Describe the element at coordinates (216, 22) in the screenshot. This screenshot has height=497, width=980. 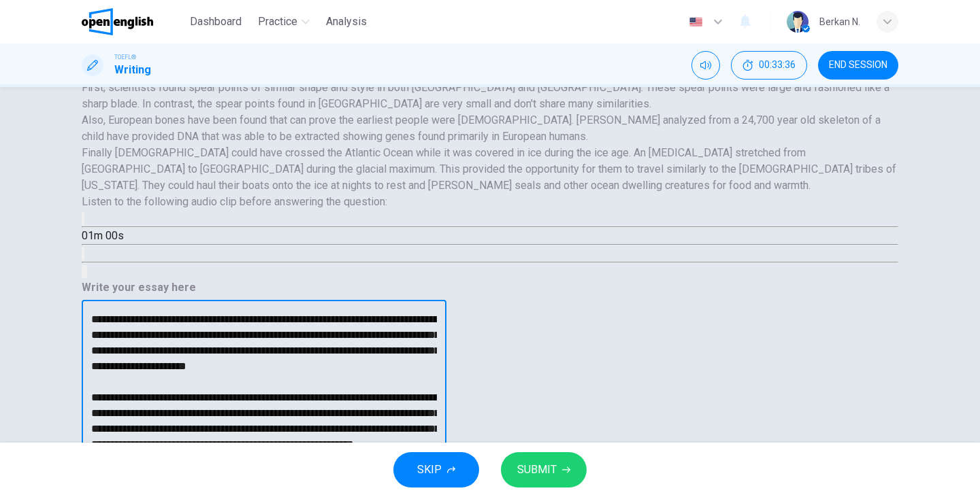
I see `a: Dashboard` at that location.